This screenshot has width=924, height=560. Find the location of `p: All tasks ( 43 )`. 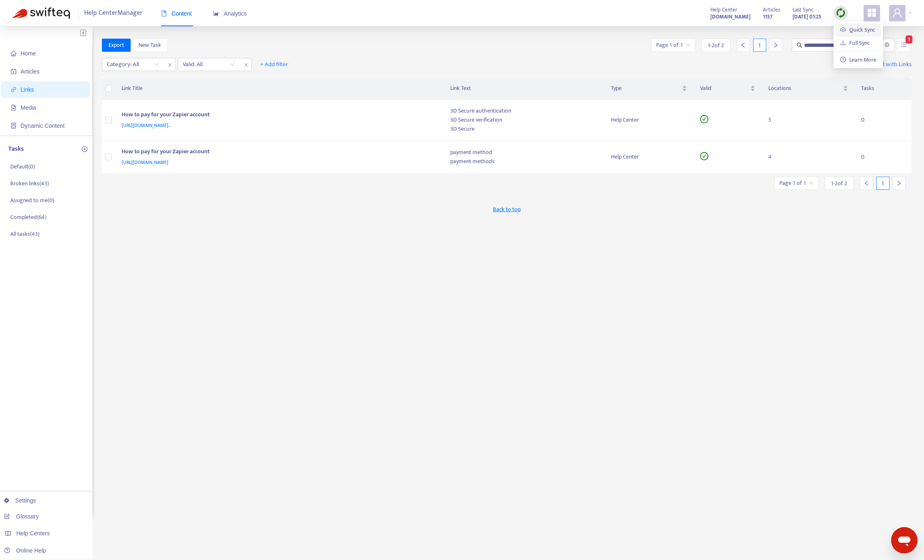

p: All tasks ( 43 ) is located at coordinates (25, 234).